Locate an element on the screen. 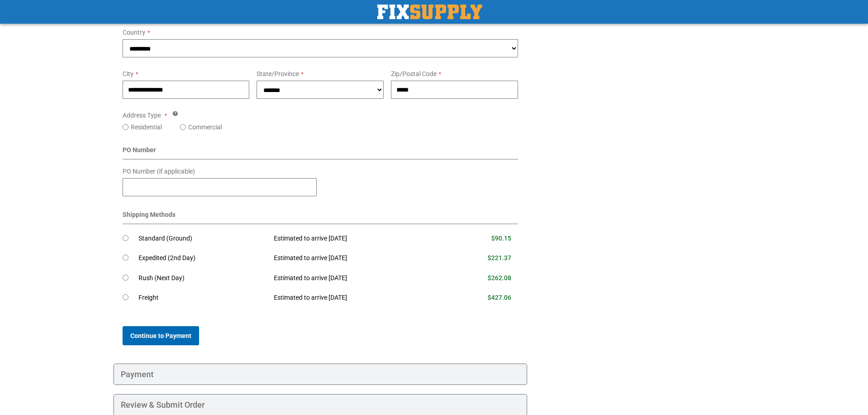  label: Commercial is located at coordinates (205, 127).